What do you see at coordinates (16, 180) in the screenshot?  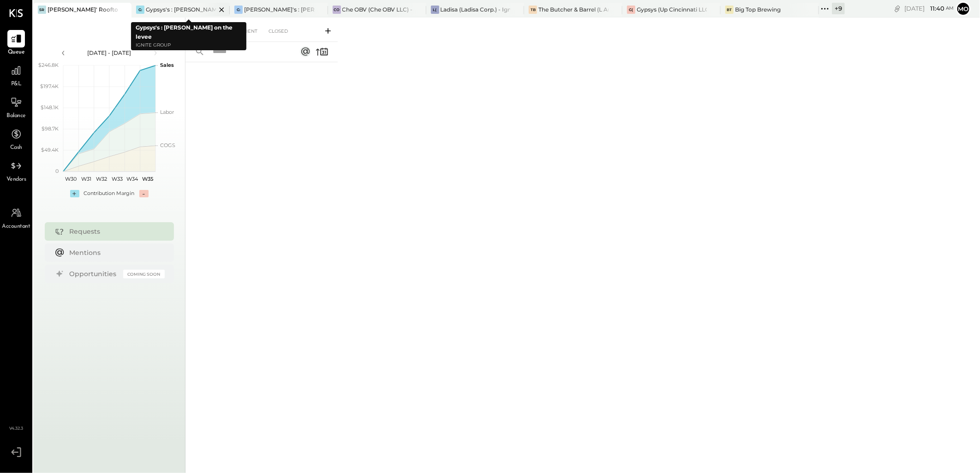 I see `span: Vendors` at bounding box center [16, 180].